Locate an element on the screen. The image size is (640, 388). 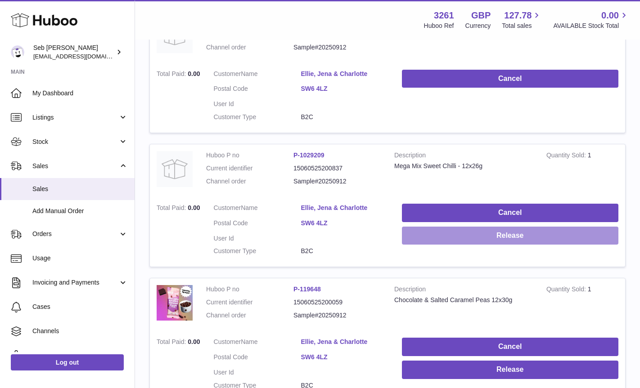
span: 127.78 is located at coordinates (517, 15).